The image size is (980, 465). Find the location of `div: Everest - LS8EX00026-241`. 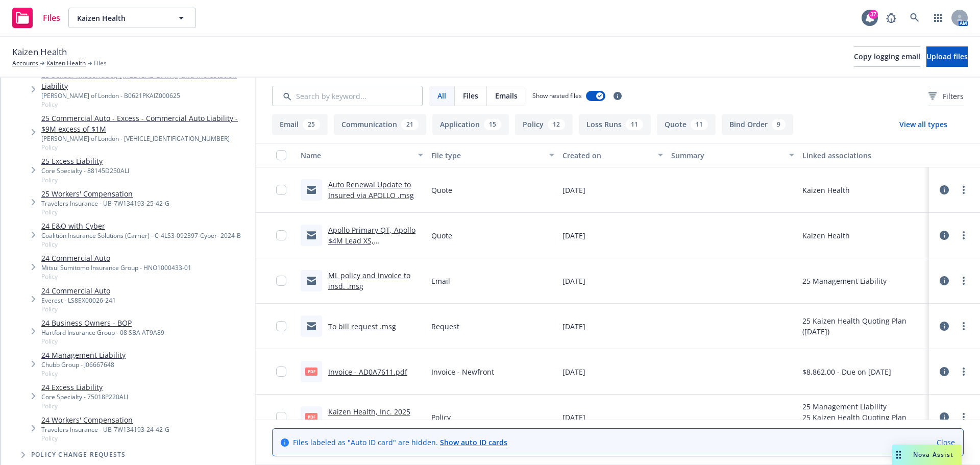

div: Everest - LS8EX00026-241 is located at coordinates (79, 300).